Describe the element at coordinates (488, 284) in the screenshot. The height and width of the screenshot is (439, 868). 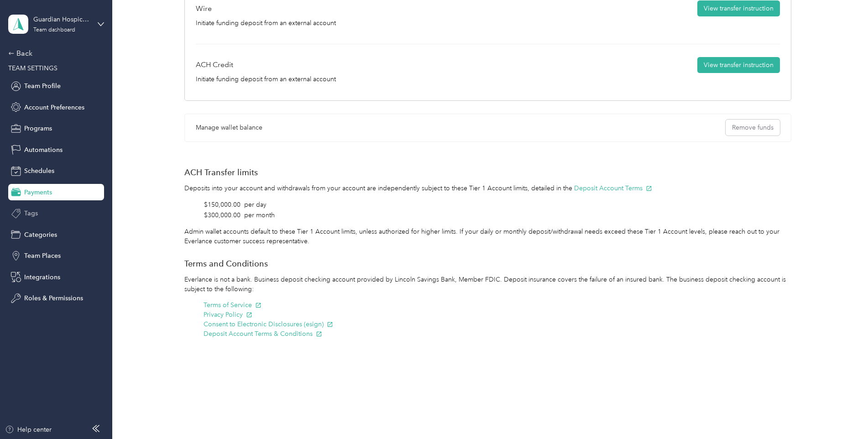
I see `p: Everlance is not a bank. Business deposit checking account provided by Lincoln Savings Bank, Memb...` at that location.